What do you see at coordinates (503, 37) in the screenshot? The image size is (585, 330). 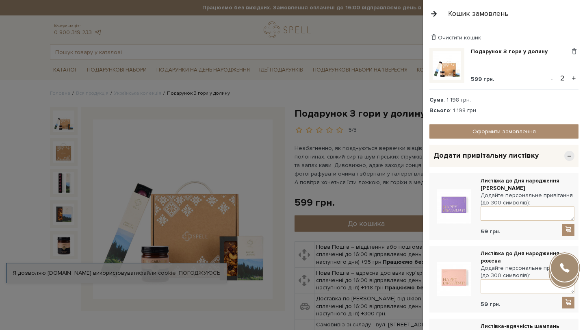 I see `div: Очистити кошик` at bounding box center [503, 37].